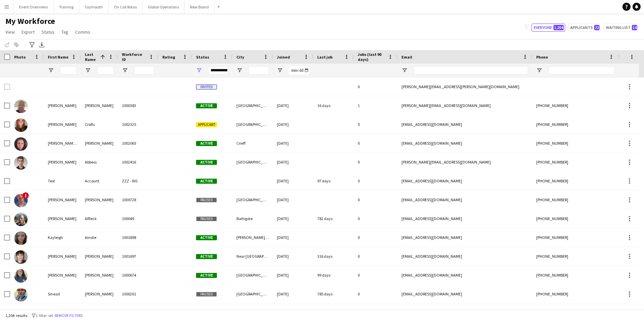 The width and height of the screenshot is (644, 321). I want to click on div: 316 days, so click(333, 256).